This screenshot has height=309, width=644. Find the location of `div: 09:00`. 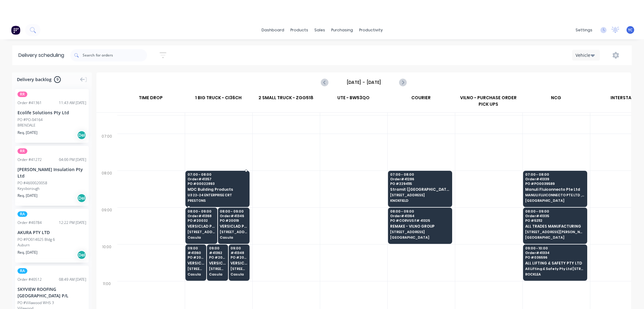

div: 09:00 is located at coordinates (107, 225).